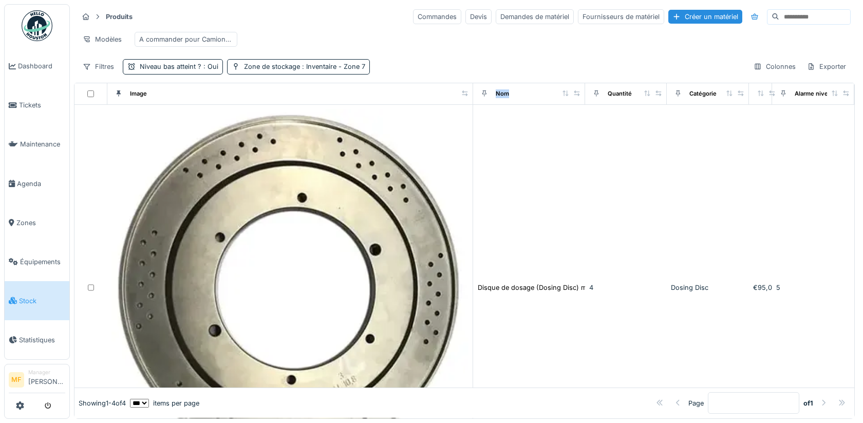  What do you see at coordinates (502, 93) in the screenshot?
I see `div: Nom` at bounding box center [502, 93].